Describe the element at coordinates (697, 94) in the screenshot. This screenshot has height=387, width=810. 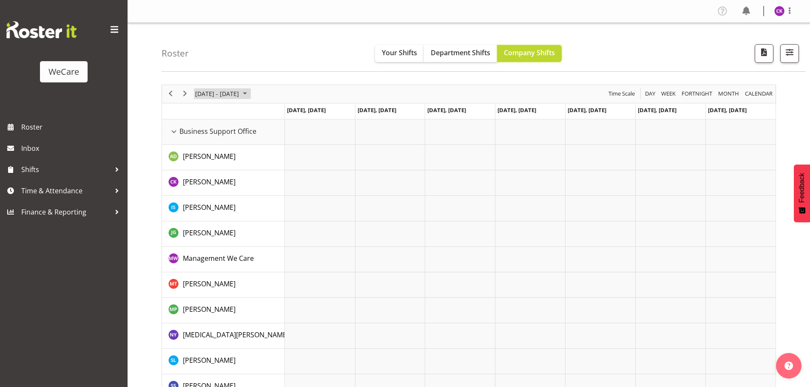
I see `button: Fortnight` at that location.